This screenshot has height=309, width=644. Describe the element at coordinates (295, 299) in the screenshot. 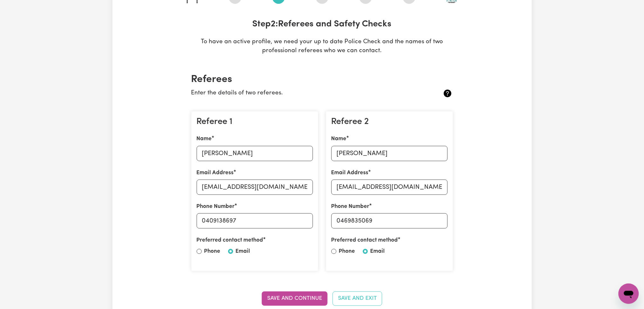

I see `button: Save and Continue` at that location.